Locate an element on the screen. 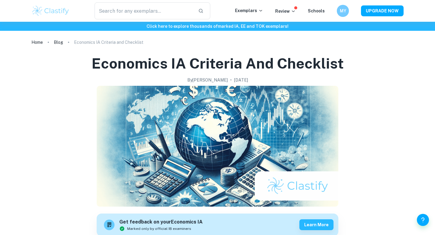  p: Review is located at coordinates (286, 11).